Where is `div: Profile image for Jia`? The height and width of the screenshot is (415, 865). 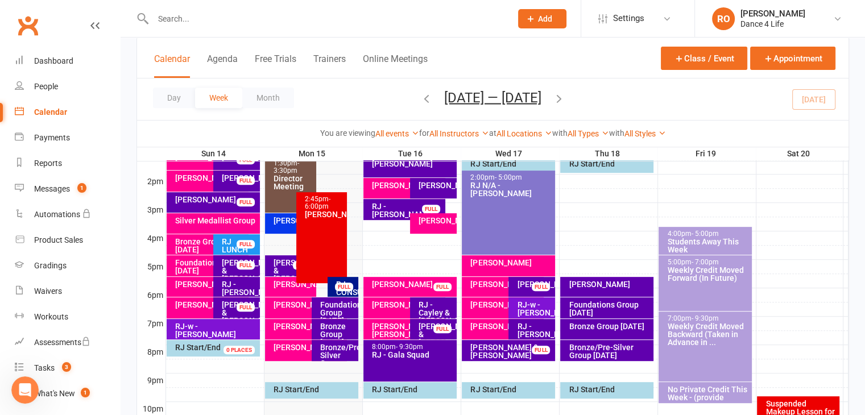 div: Profile image for Jia is located at coordinates (67, 178).